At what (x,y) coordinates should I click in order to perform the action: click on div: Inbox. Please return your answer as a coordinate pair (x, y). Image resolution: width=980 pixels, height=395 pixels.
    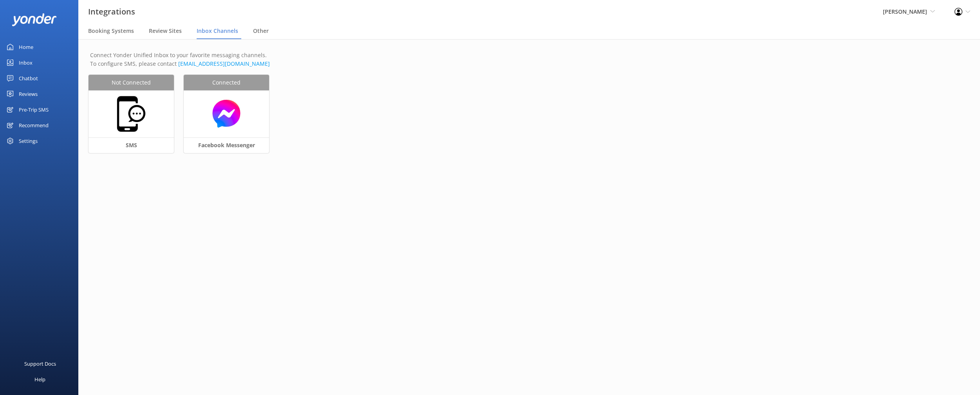
    Looking at the image, I should click on (26, 63).